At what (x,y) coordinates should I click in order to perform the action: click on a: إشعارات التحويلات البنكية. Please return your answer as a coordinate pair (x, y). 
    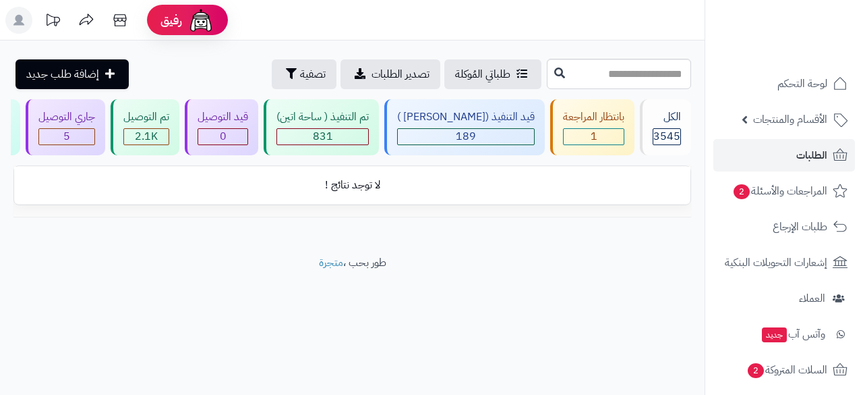
    Looking at the image, I should click on (785, 262).